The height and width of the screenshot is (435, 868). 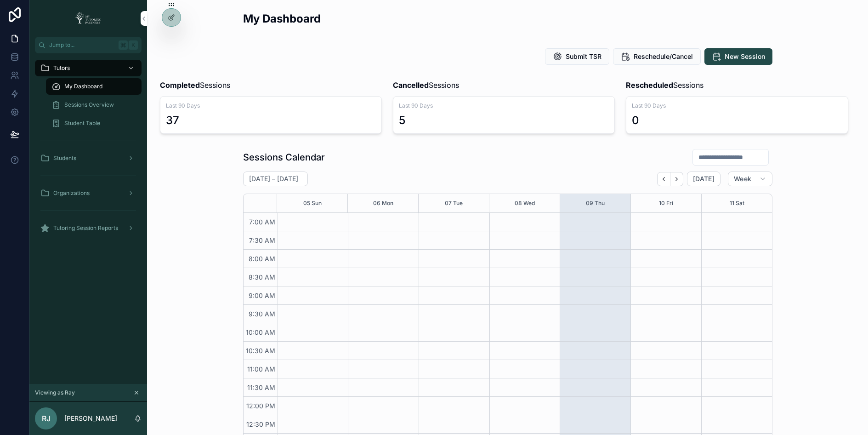 I want to click on span: Jump to..., so click(x=82, y=45).